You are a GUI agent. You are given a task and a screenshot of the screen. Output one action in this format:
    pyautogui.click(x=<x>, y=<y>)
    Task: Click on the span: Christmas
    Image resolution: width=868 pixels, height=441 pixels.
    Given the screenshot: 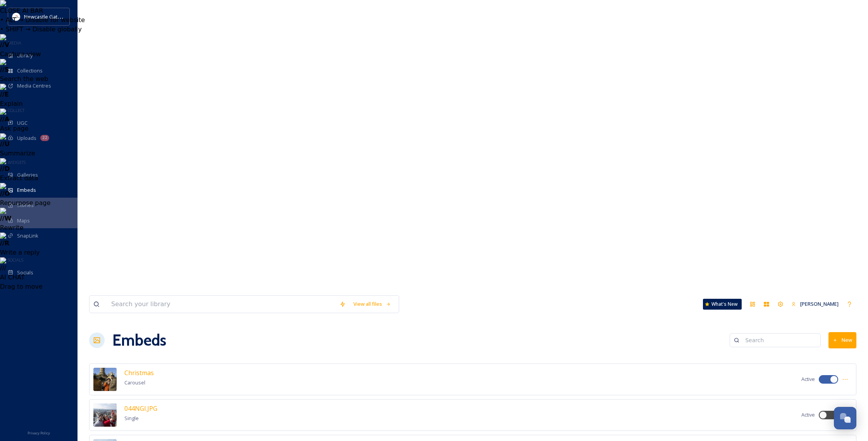 What is the action you would take?
    pyautogui.click(x=139, y=373)
    